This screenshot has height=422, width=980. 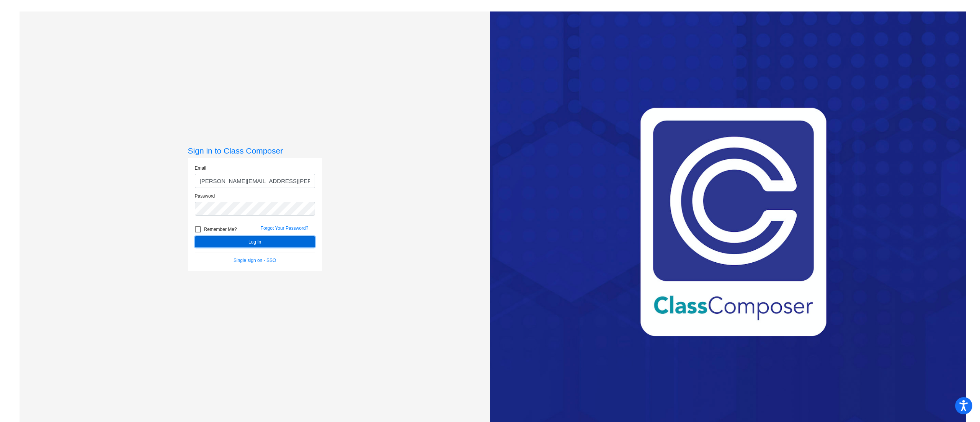 I want to click on span: Remember Me?, so click(x=220, y=229).